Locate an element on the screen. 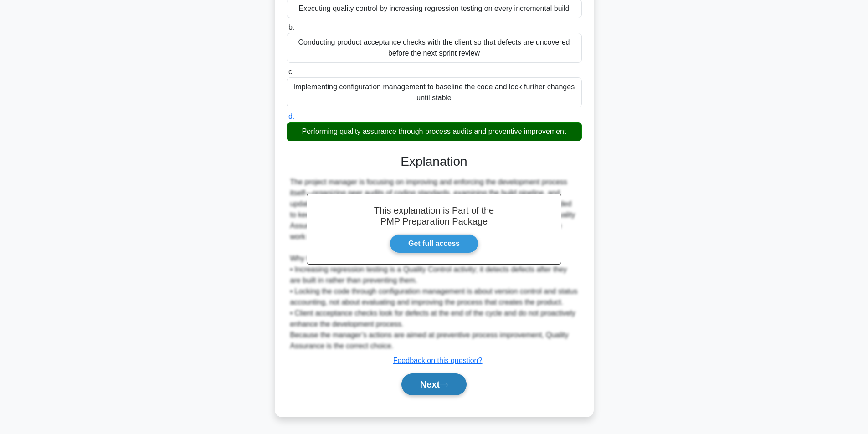  span: d. is located at coordinates (291, 116).